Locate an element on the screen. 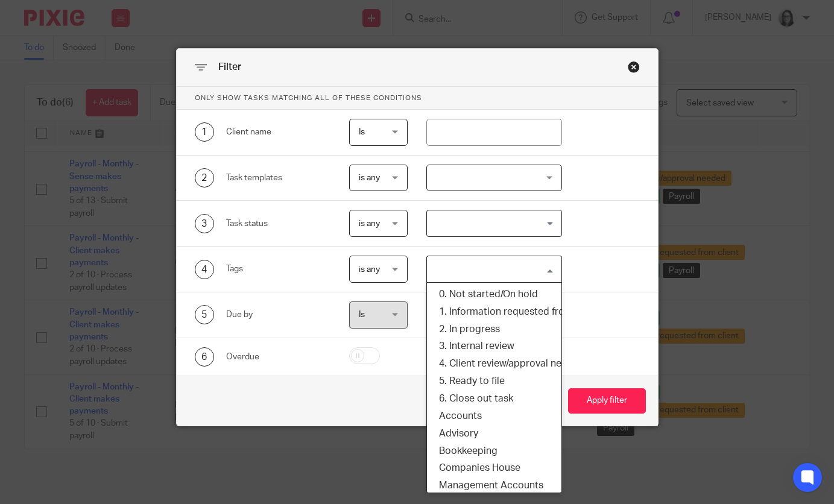  div: 5 is located at coordinates (204, 315).